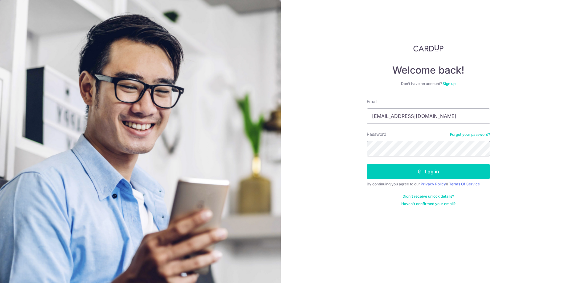 This screenshot has width=576, height=283. I want to click on input: Enter your Email, so click(428, 116).